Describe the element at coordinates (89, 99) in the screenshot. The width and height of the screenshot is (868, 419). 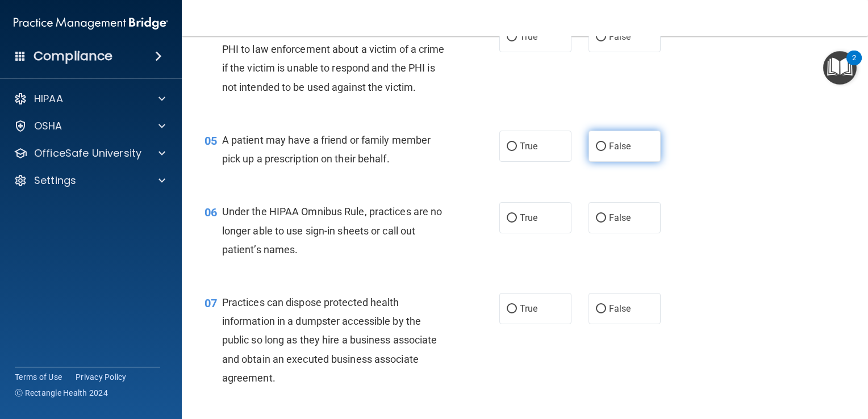
I see `a: HIPAA` at that location.